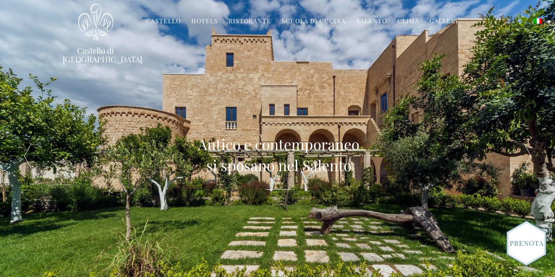 The height and width of the screenshot is (277, 555). I want to click on a: Clima, so click(408, 22).